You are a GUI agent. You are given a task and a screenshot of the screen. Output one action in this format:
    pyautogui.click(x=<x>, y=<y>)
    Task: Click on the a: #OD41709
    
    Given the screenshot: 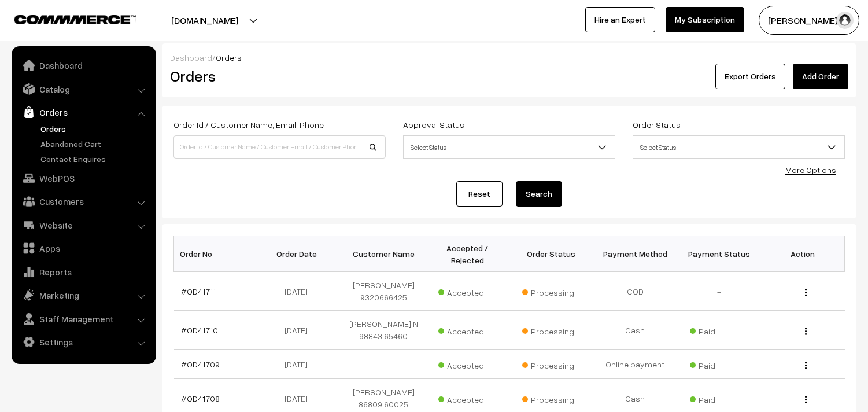 What is the action you would take?
    pyautogui.click(x=200, y=364)
    